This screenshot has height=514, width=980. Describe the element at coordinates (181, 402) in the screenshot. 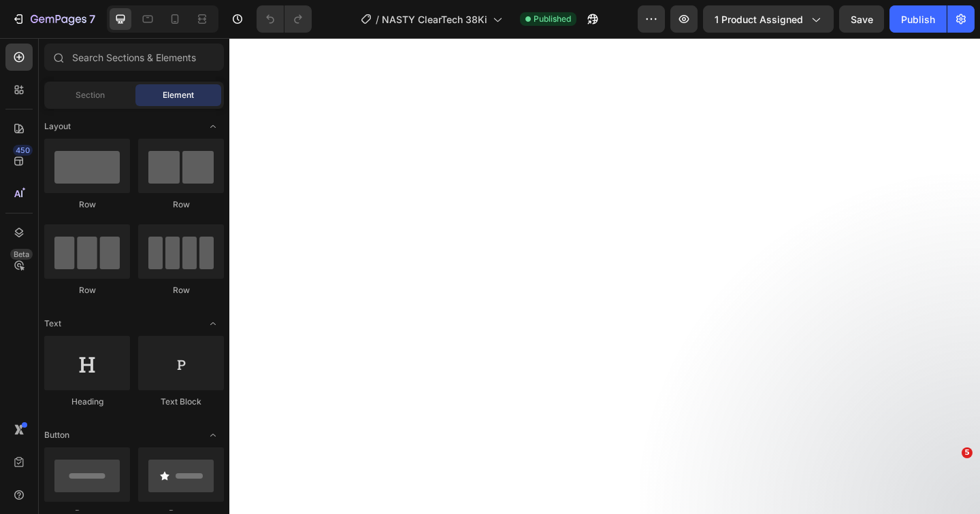

I see `div: Text Block` at that location.